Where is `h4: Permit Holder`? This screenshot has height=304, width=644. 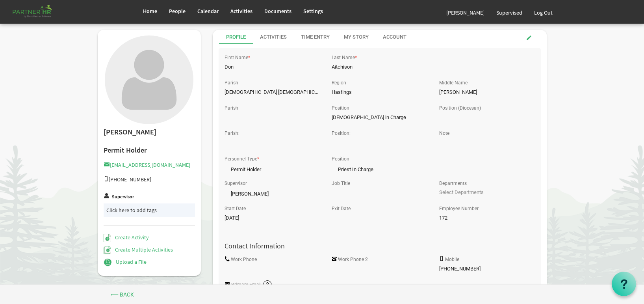 h4: Permit Holder is located at coordinates (149, 150).